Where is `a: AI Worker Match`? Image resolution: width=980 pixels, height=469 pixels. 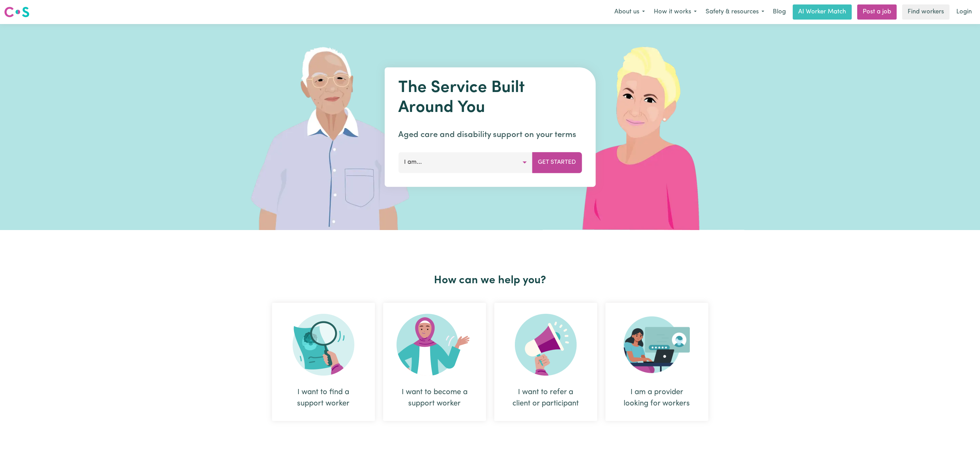
a: AI Worker Match is located at coordinates (822, 12).